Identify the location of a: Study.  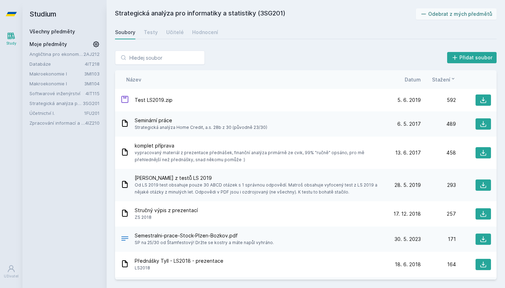
(11, 39).